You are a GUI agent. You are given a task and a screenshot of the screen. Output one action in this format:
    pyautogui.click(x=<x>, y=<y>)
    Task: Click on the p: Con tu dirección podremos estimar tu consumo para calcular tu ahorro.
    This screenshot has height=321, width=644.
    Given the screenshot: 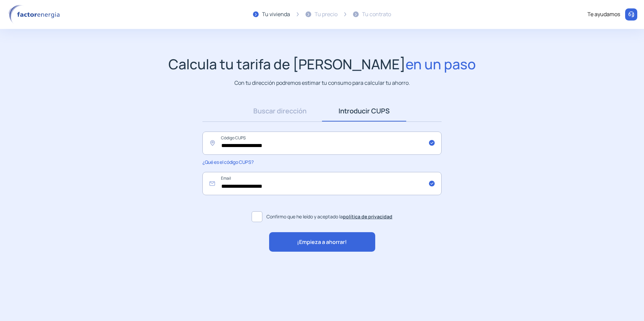 What is the action you would take?
    pyautogui.click(x=322, y=83)
    